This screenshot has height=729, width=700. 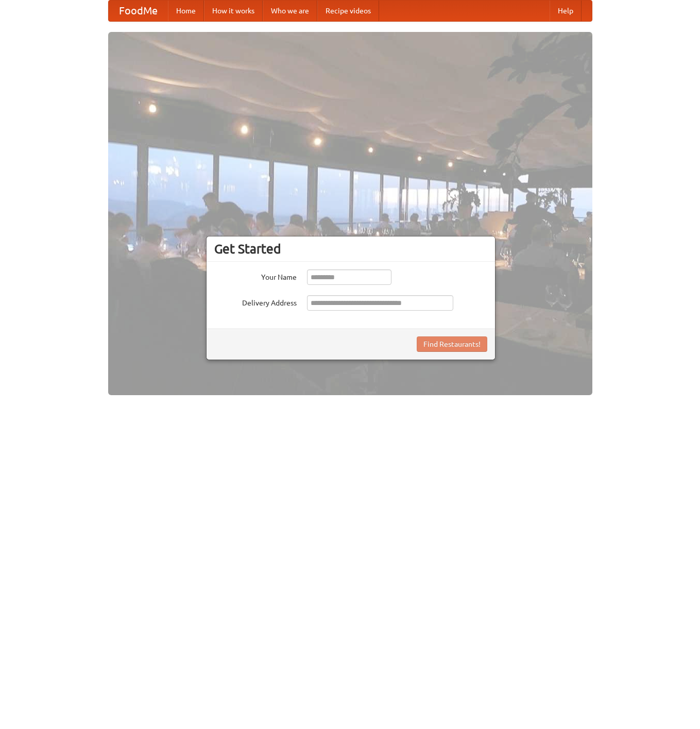 I want to click on button: Find Restaurants!, so click(x=452, y=344).